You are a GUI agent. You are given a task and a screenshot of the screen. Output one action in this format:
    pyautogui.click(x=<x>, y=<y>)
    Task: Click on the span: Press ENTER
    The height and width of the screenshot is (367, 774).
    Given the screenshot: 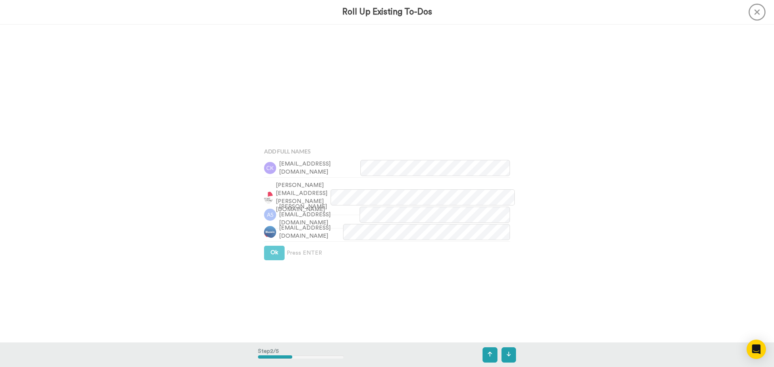 What is the action you would take?
    pyautogui.click(x=304, y=253)
    